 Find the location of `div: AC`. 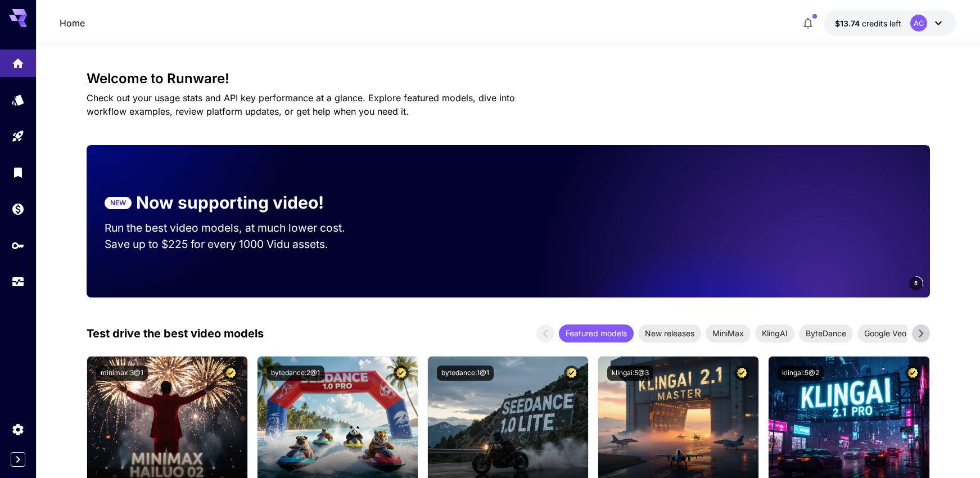

div: AC is located at coordinates (918, 23).